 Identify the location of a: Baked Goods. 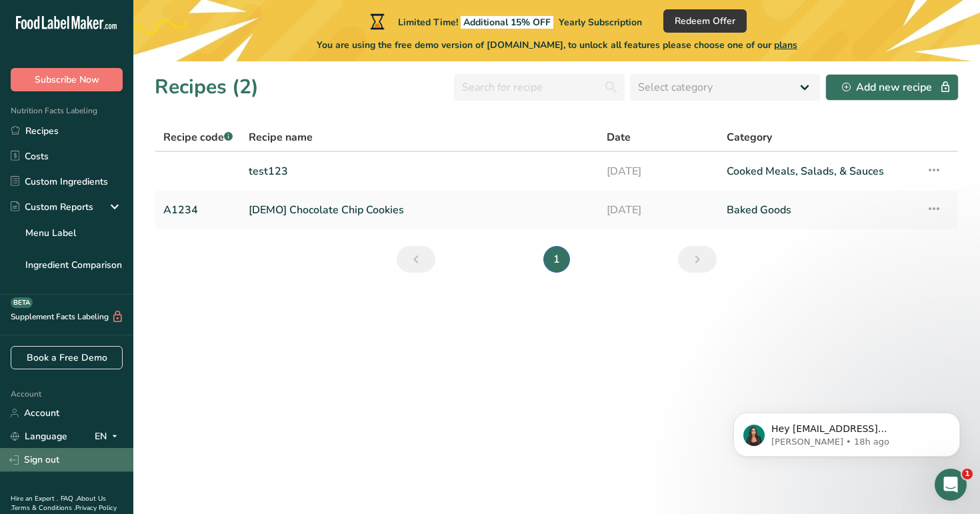
(818, 210).